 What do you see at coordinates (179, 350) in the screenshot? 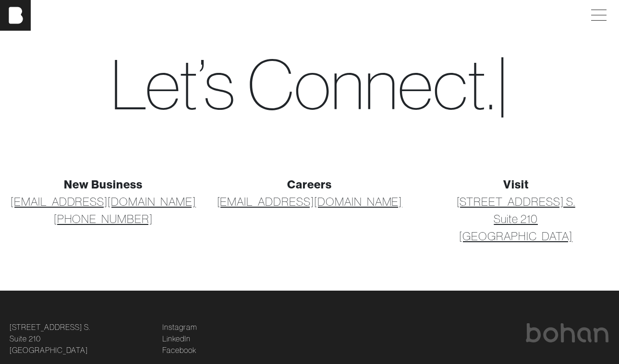
I see `a: Facebook` at bounding box center [179, 350].